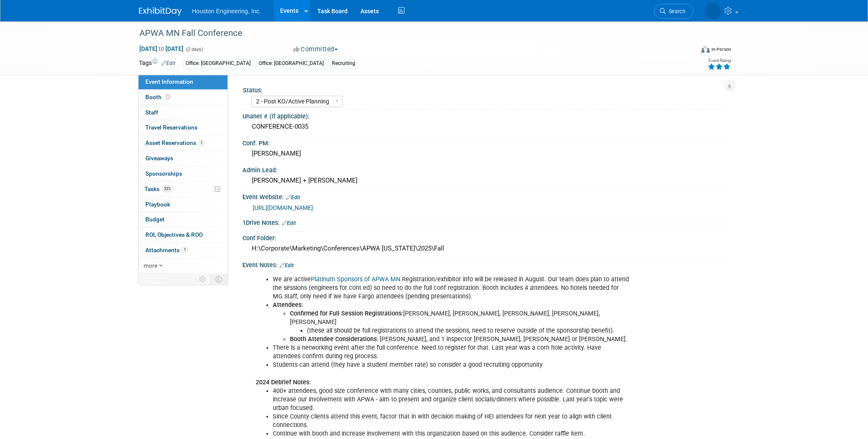 Image resolution: width=868 pixels, height=439 pixels. I want to click on div: Event Rating, so click(719, 60).